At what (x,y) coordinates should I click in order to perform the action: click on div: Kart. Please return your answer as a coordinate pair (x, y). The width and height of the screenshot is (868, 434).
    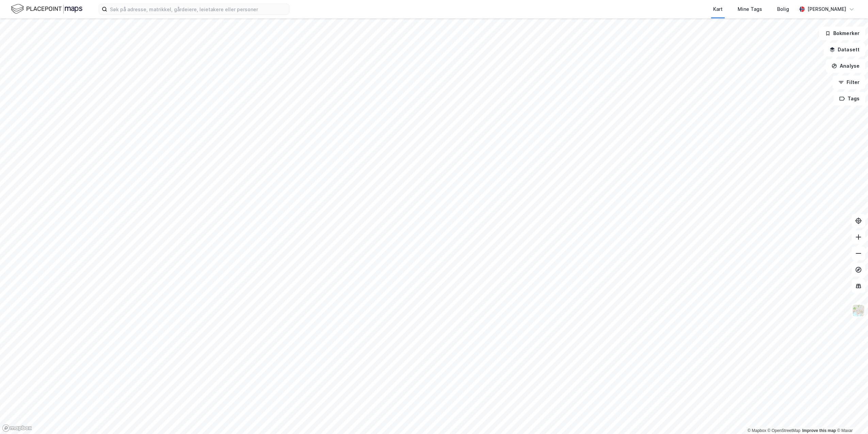
    Looking at the image, I should click on (718, 9).